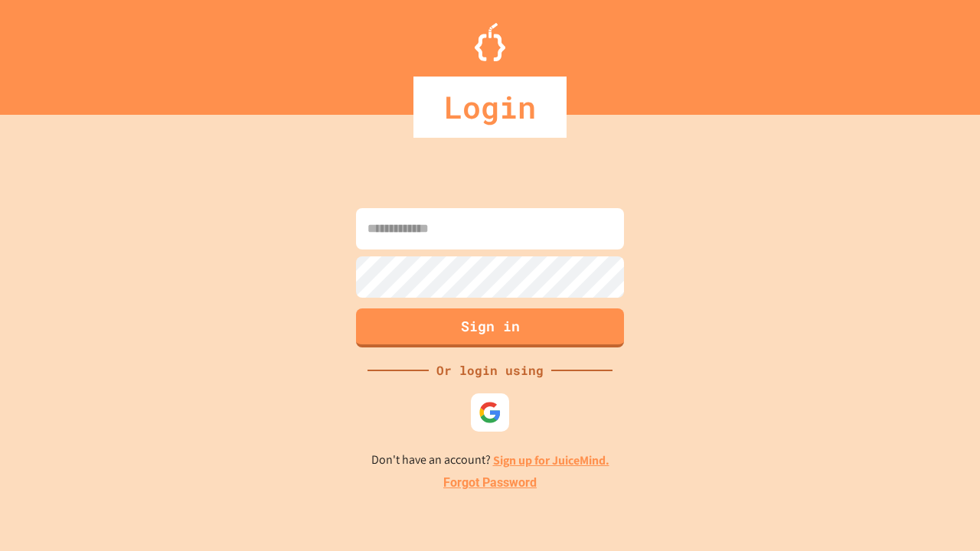 The height and width of the screenshot is (551, 980). Describe the element at coordinates (551, 460) in the screenshot. I see `a: Sign up for JuiceMind.` at that location.